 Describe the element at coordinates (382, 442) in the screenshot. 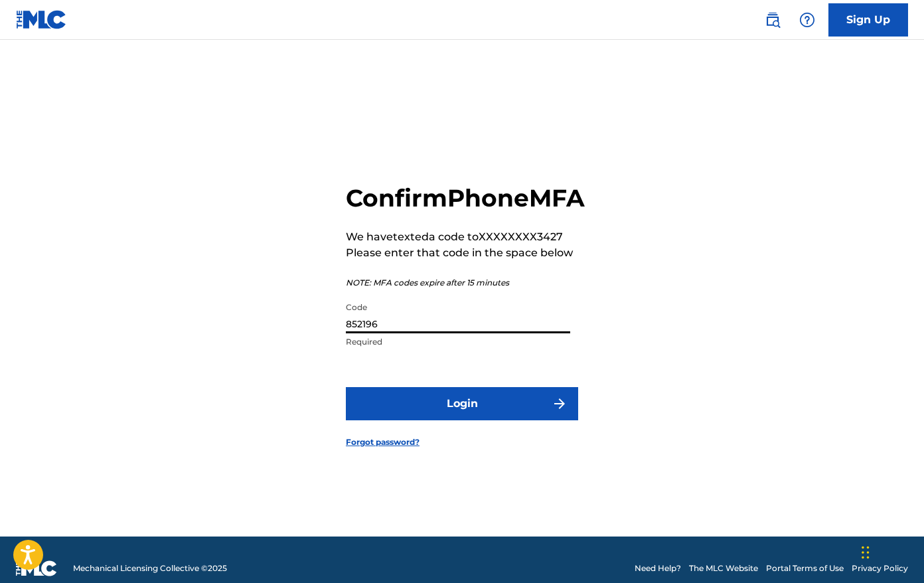

I see `a: Forgot password?` at that location.